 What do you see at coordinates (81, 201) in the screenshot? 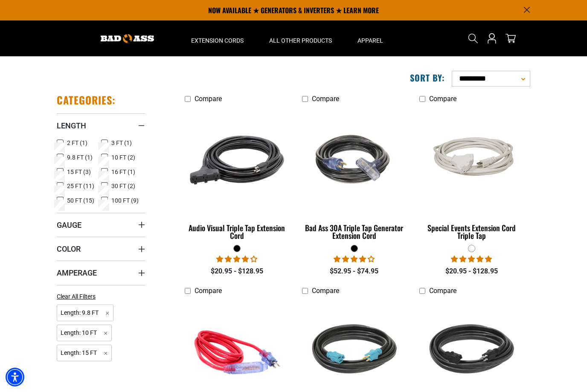
I see `span: 50 FT (15)` at bounding box center [81, 201].